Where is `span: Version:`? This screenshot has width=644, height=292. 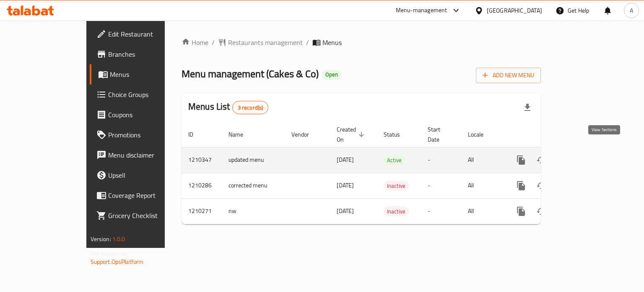 span: Version: is located at coordinates (101, 239).